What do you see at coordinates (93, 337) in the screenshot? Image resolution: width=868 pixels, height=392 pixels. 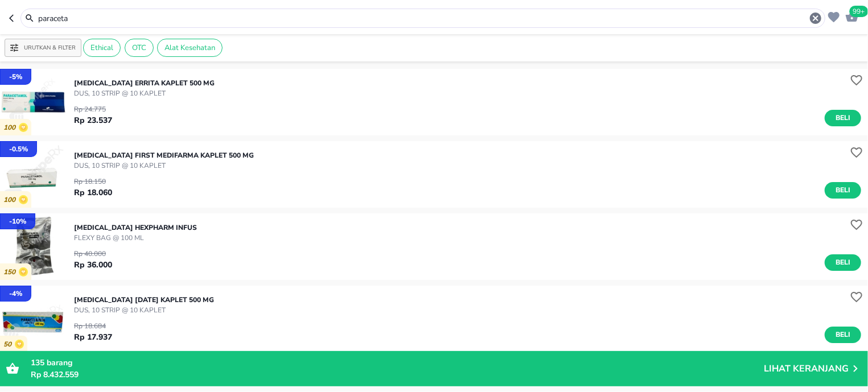 I see `p: Rp 17.937` at bounding box center [93, 337].